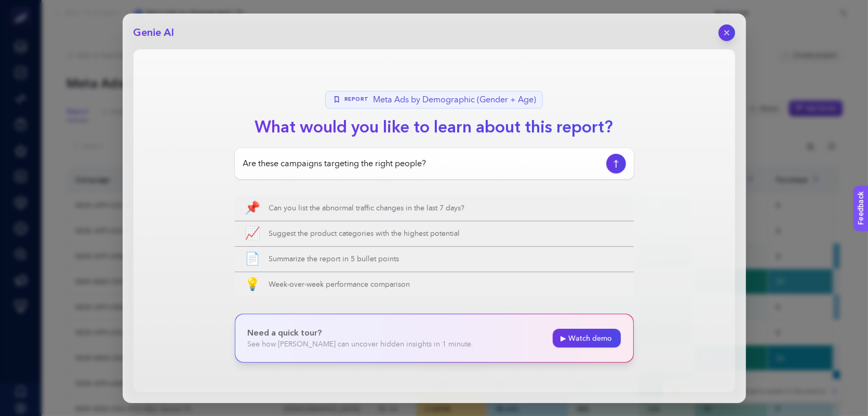 This screenshot has height=416, width=868. What do you see at coordinates (434, 285) in the screenshot?
I see `button: 💡Week-over-week performance comparison` at bounding box center [434, 285].